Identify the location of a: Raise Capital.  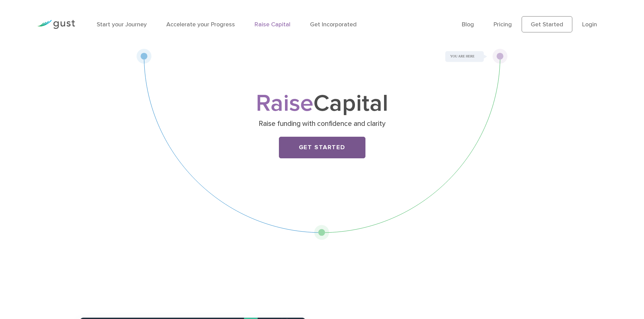
(273, 25).